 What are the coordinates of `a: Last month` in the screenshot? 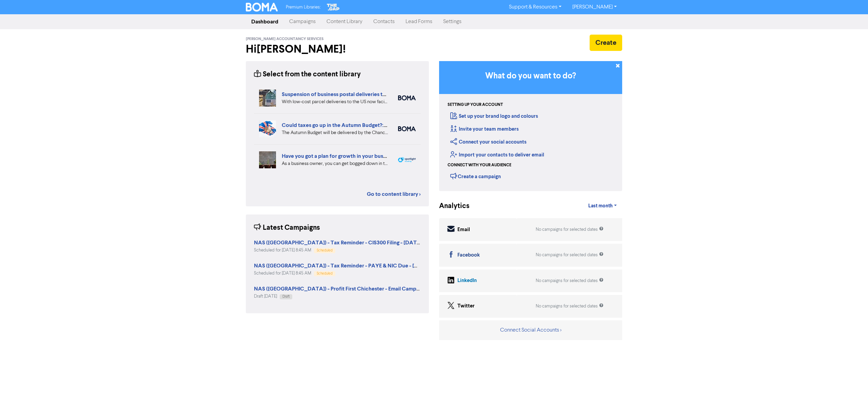 It's located at (603, 206).